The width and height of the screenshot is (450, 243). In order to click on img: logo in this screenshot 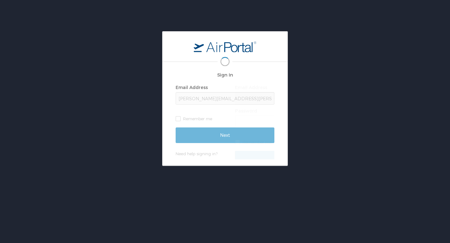, I will do `click(225, 47)`.